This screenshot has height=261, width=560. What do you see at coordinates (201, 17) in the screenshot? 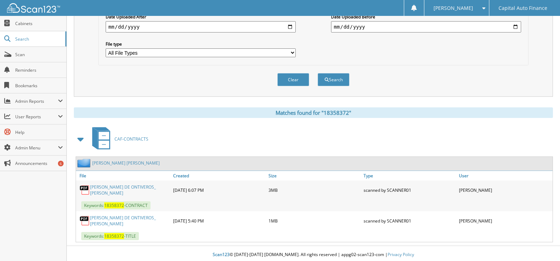
I see `label: Date Uploaded After` at bounding box center [201, 17].